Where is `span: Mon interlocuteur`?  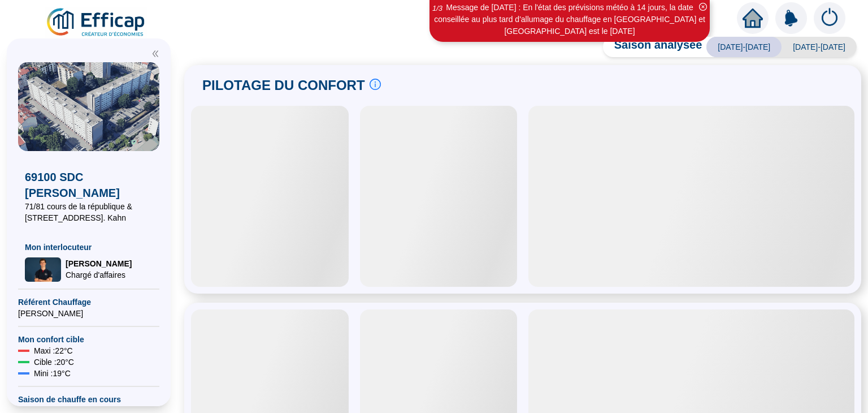 span: Mon interlocuteur is located at coordinates (89, 247).